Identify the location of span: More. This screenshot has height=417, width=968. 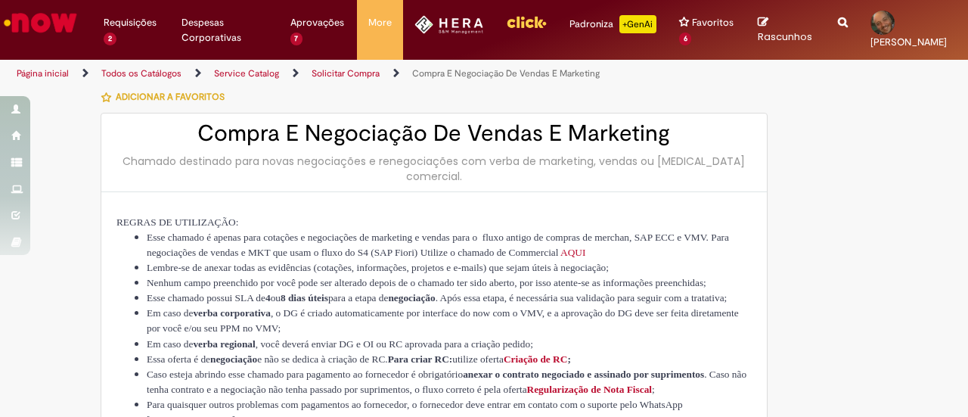
(380, 23).